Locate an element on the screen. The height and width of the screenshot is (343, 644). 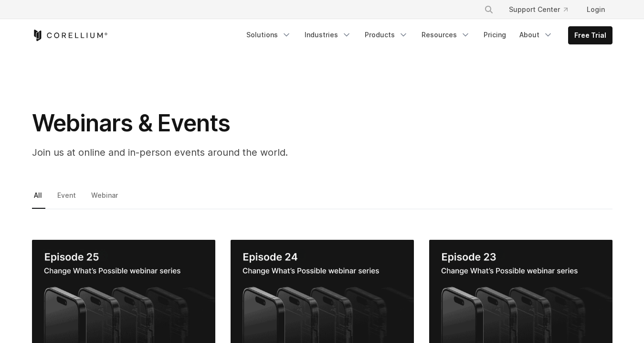
p: Join us at online and in-person events around the world. is located at coordinates (223, 152).